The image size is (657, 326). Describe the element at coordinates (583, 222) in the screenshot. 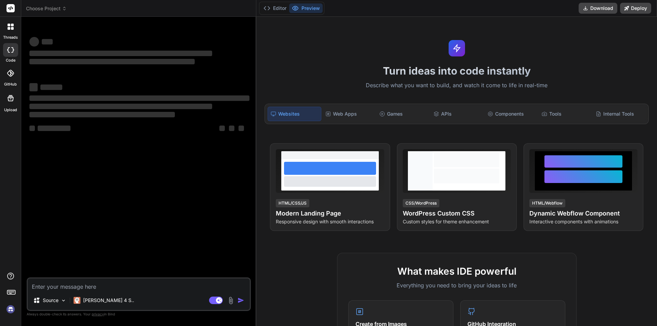

I see `p: Interactive components with animations` at that location.